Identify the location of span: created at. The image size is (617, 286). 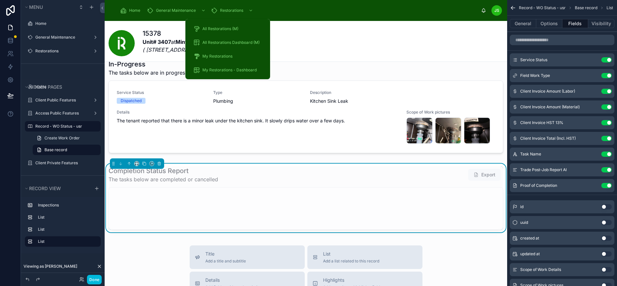
(530, 238).